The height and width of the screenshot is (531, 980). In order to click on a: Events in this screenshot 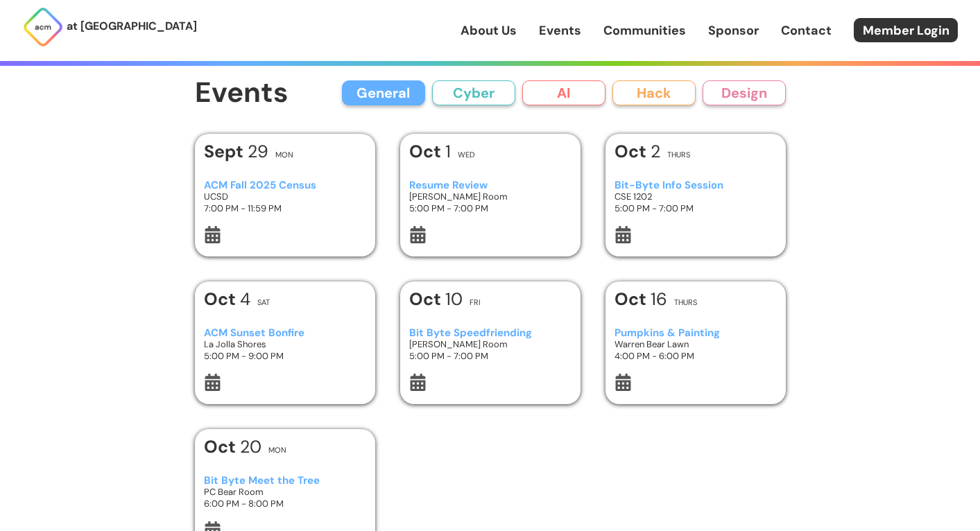, I will do `click(559, 31)`.